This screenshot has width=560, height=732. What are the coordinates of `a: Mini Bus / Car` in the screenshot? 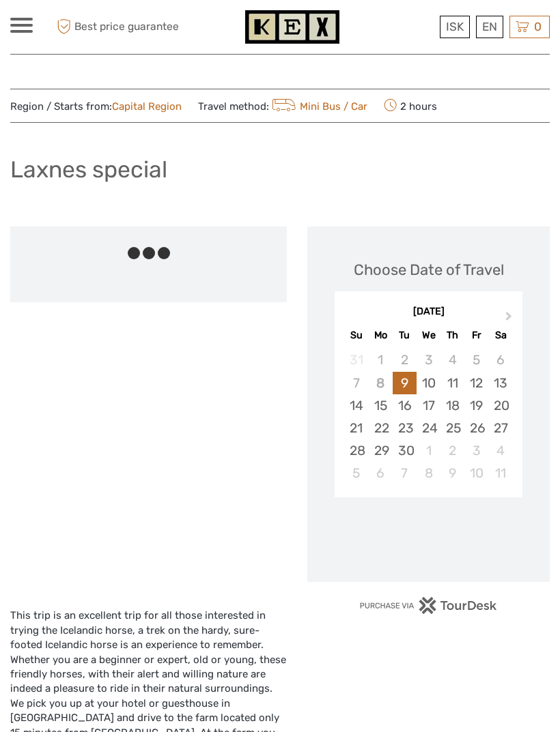 It's located at (319, 106).